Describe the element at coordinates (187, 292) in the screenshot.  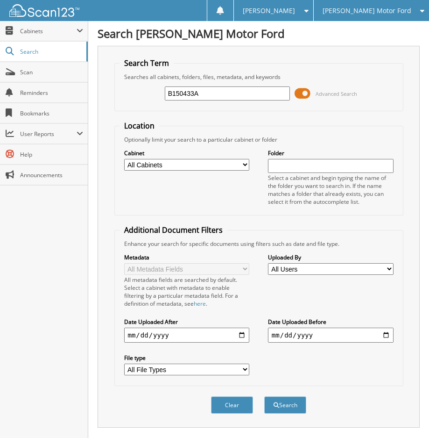
I see `div: All metadata fields are searched by default. Select a cabinet with metadata to enable filtering b...` at that location.